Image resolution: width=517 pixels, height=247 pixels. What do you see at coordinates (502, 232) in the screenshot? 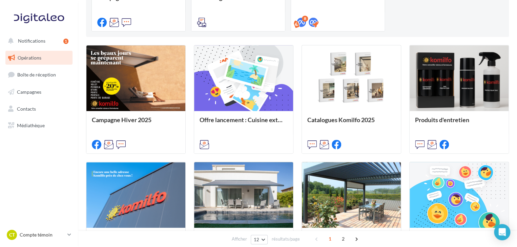
I see `div: Open Intercom Messenger` at bounding box center [502, 232].